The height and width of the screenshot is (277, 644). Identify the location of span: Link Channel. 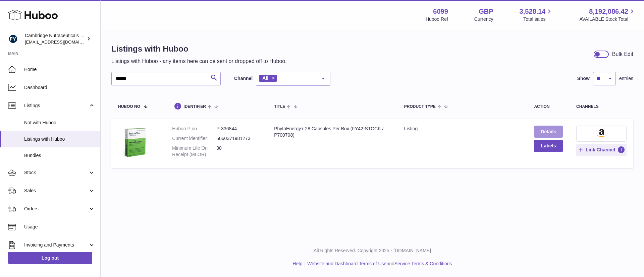
(600, 149).